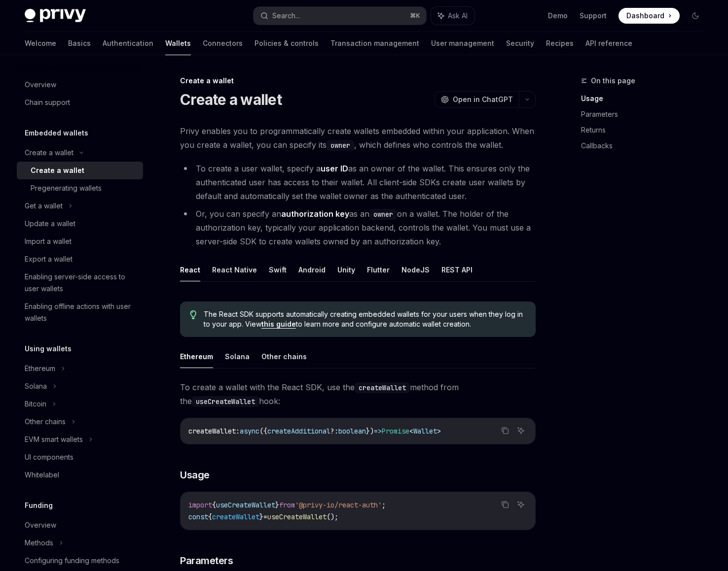 The image size is (728, 571). What do you see at coordinates (287, 505) in the screenshot?
I see `span: from` at bounding box center [287, 505].